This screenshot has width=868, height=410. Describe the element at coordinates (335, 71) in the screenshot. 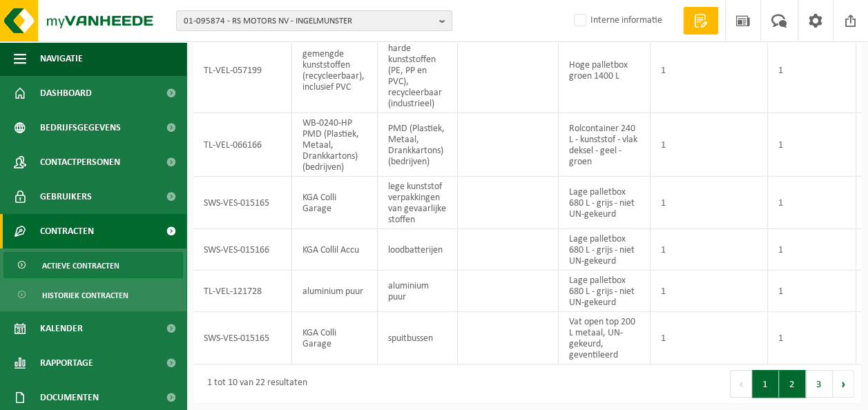

I see `td: gemengde kunststoffen (recycleerbaar), inclusief PVC` at that location.